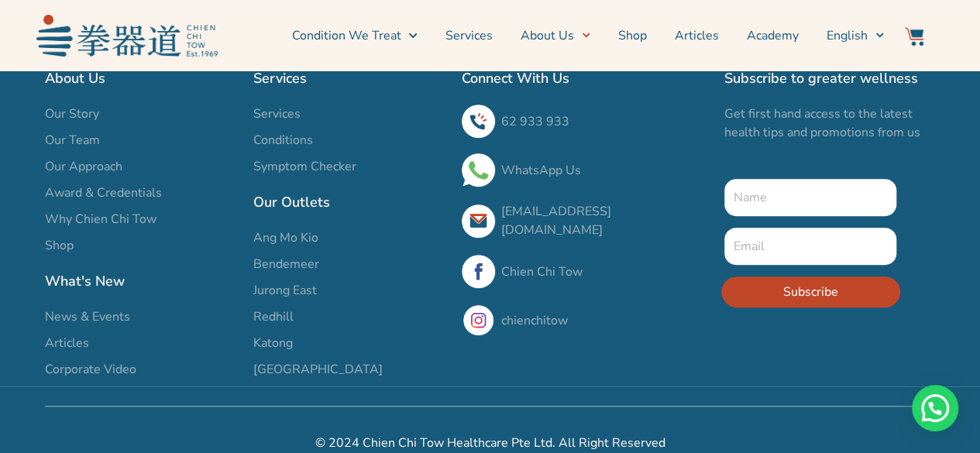  Describe the element at coordinates (283, 140) in the screenshot. I see `span: Conditions` at that location.